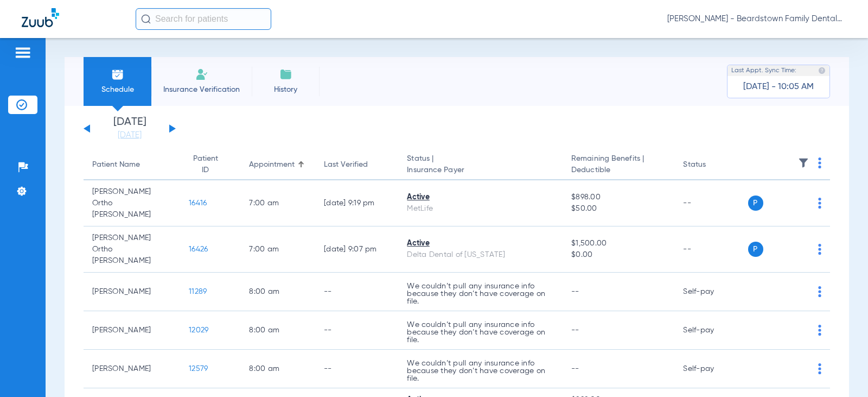 The width and height of the screenshot is (868, 397). I want to click on span: $0.00, so click(618, 255).